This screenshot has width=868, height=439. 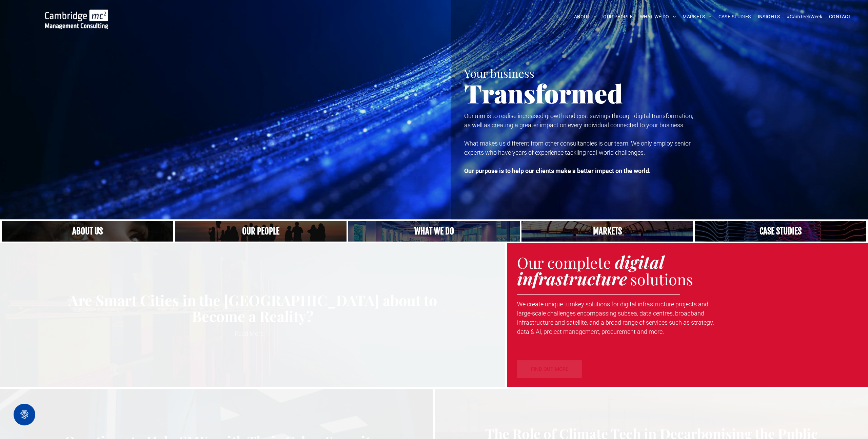 I want to click on img: Cambridge MC Logo, digital transformation, so click(x=76, y=19).